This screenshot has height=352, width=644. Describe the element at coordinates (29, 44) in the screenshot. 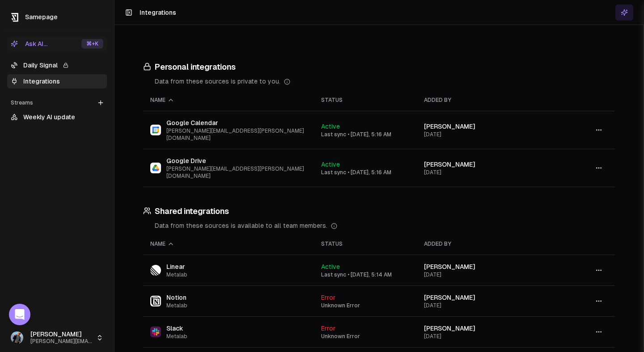

I see `div: Ask AI...` at that location.